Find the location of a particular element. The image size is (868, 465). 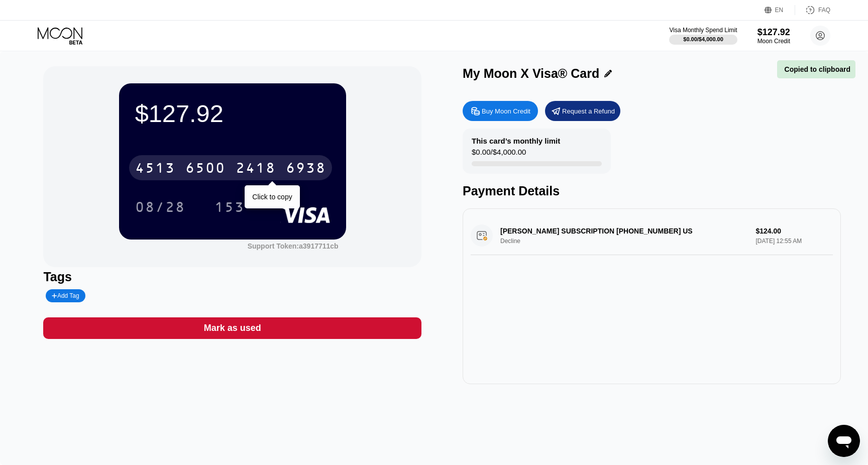

div: Support Token:a3917711cb is located at coordinates (293, 246).